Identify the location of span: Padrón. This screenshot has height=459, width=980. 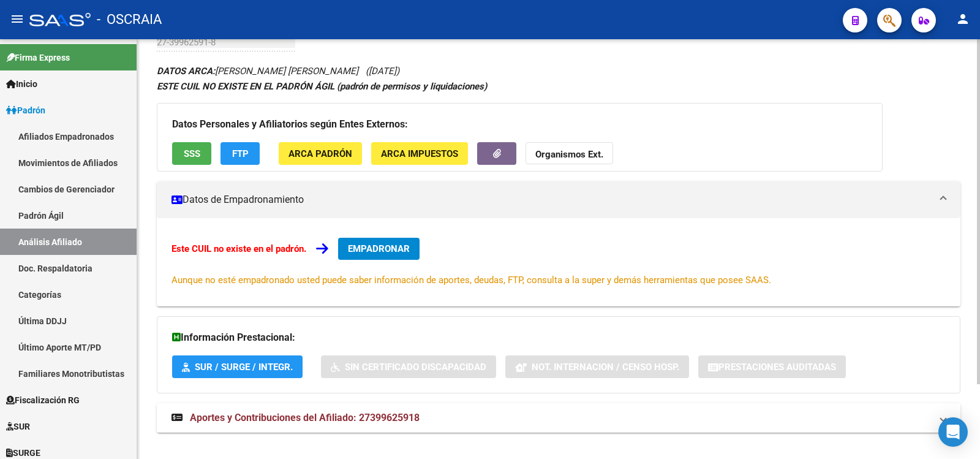
(26, 110).